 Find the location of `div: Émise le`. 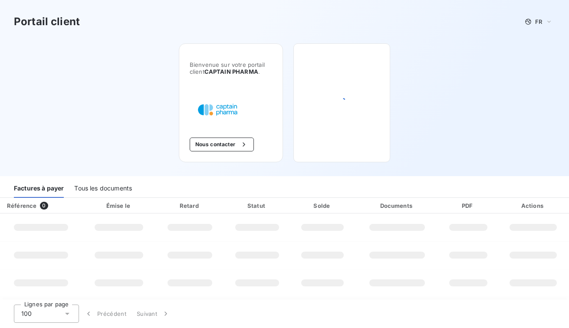

div: Émise le is located at coordinates (119, 206).